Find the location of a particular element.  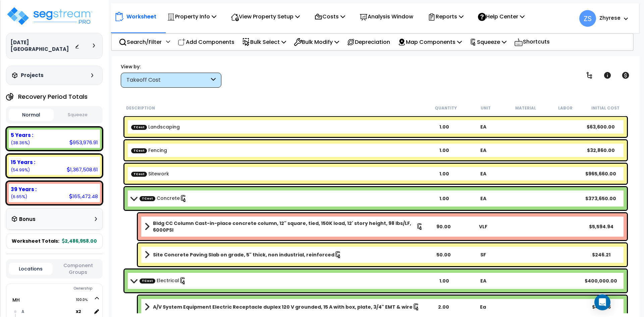

div: Add Components is located at coordinates (206, 42).